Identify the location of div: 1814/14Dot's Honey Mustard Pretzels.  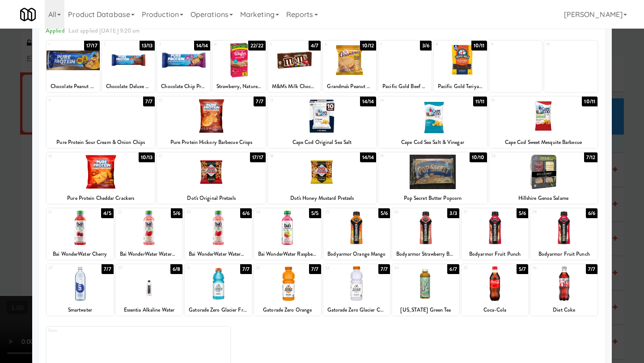
(322, 178).